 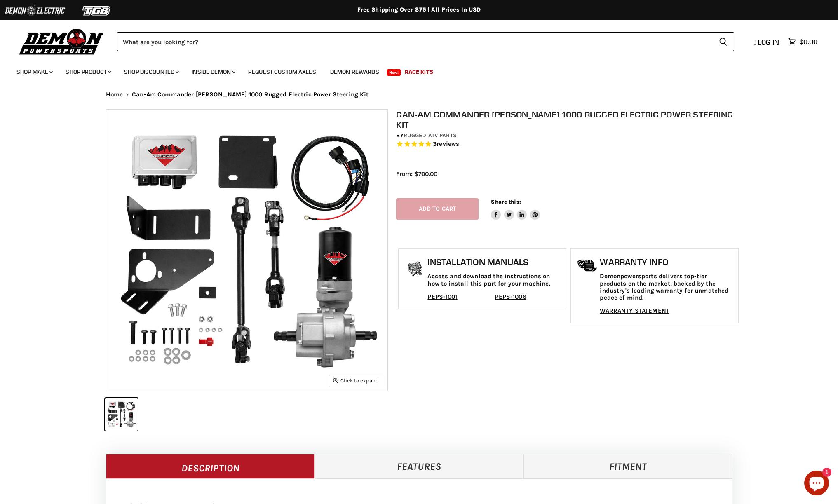 I want to click on button: Click to expand, so click(x=356, y=381).